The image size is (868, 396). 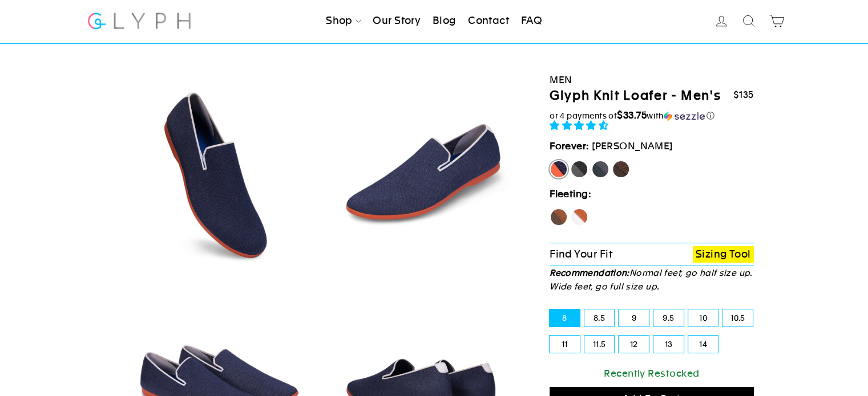 What do you see at coordinates (651, 374) in the screenshot?
I see `div: Recently Restocked` at bounding box center [651, 374].